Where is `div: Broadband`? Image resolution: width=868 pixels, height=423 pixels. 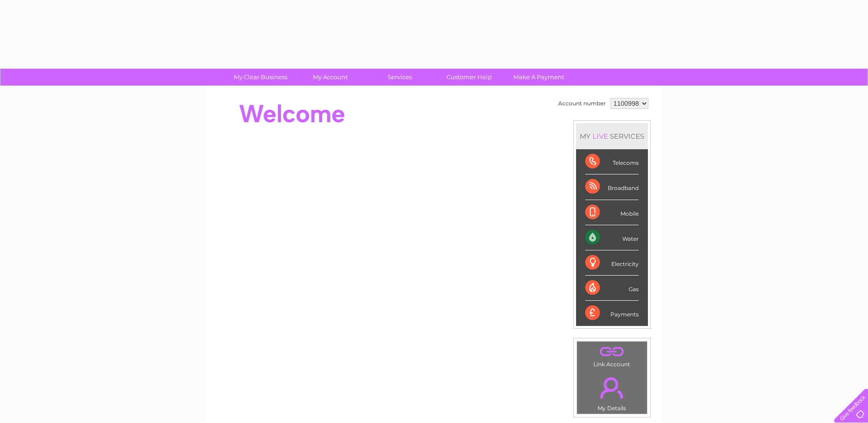
div: Broadband is located at coordinates (611, 187).